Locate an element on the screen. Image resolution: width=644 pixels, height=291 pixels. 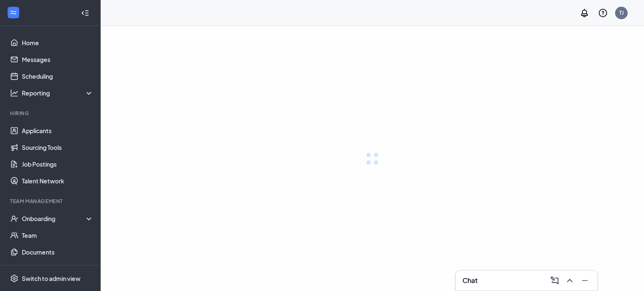
svg: Minimize is located at coordinates (585, 280).